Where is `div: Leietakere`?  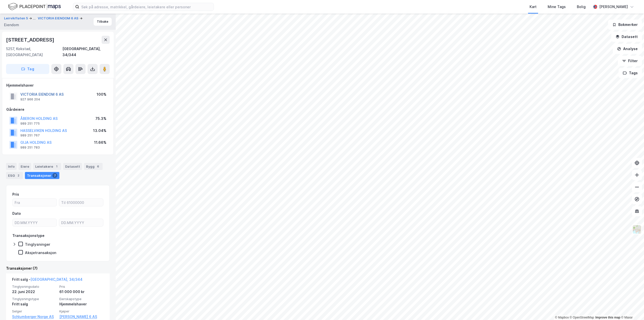 div: Leietakere is located at coordinates (47, 166).